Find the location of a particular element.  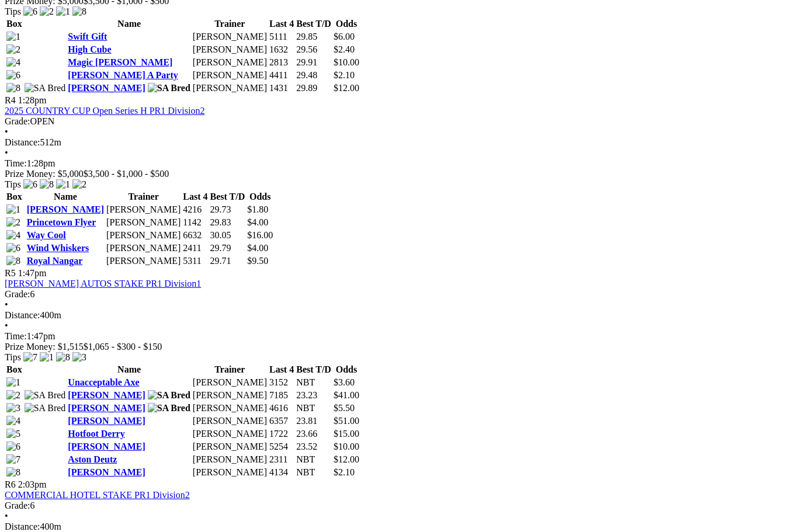

div: 1:28pm is located at coordinates (399, 163).